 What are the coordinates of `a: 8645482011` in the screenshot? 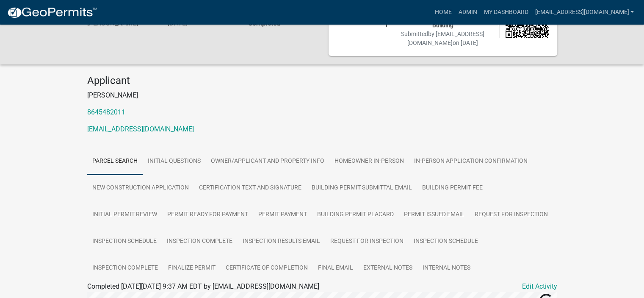 It's located at (106, 112).